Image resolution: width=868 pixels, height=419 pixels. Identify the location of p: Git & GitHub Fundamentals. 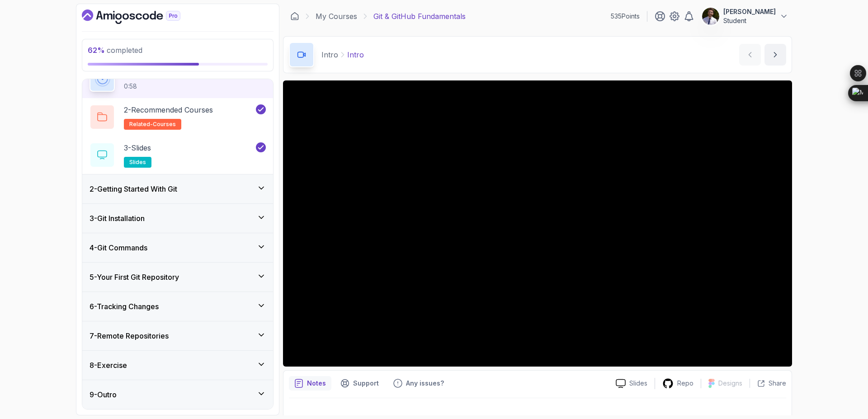
(419, 17).